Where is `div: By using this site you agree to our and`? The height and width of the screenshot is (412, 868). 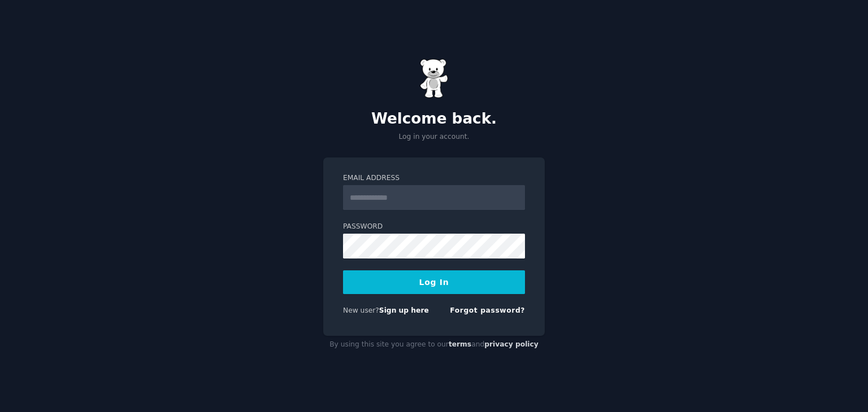 div: By using this site you agree to our and is located at coordinates (434, 345).